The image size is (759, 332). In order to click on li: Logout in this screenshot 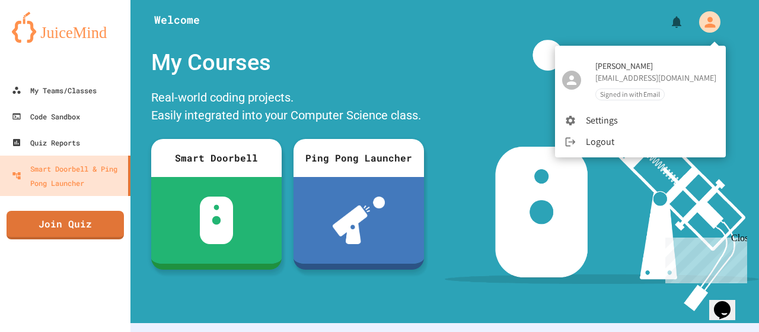, I will do `click(641, 142)`.